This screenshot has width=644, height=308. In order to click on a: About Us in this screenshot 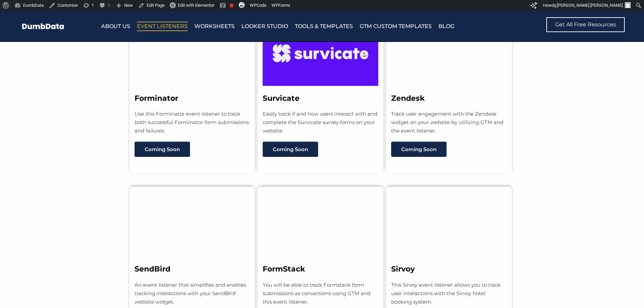, I will do `click(116, 26)`.